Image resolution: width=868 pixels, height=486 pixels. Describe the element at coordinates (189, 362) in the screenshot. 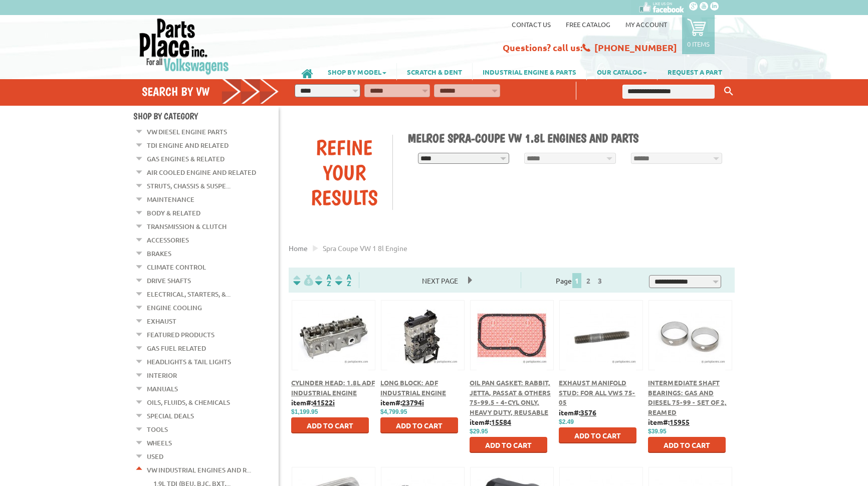

I see `a: Headlights & Tail Lights` at that location.